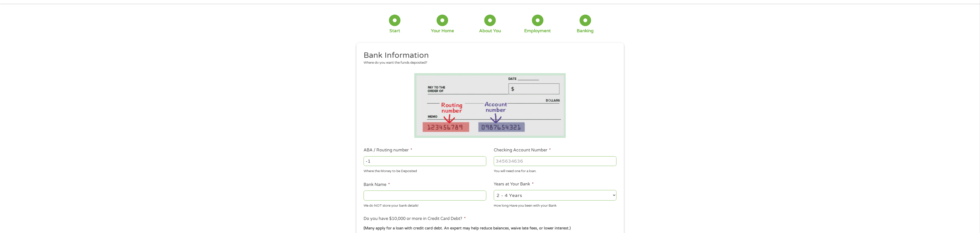  What do you see at coordinates (514, 184) in the screenshot?
I see `label: Years at Your Bank` at bounding box center [514, 184].